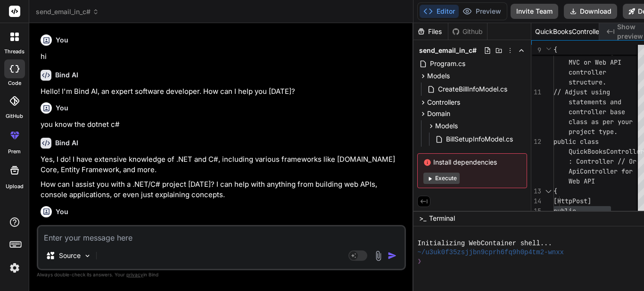  Describe the element at coordinates (536, 92) in the screenshot. I see `div: 11` at that location.